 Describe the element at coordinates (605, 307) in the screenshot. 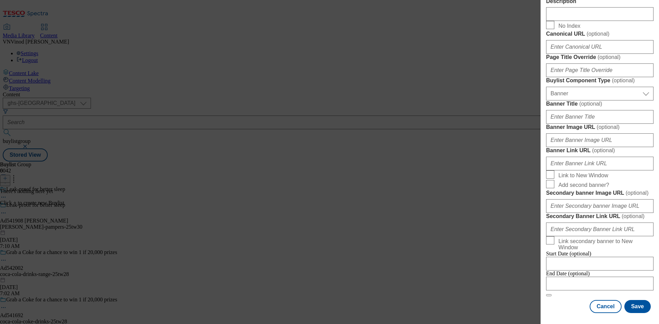

I see `button: Cancel` at that location.